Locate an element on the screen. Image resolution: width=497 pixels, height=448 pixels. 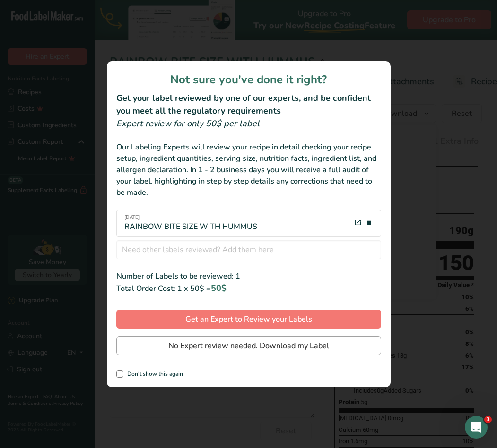
input: Need other labels reviewed? Add them here is located at coordinates (249, 250).